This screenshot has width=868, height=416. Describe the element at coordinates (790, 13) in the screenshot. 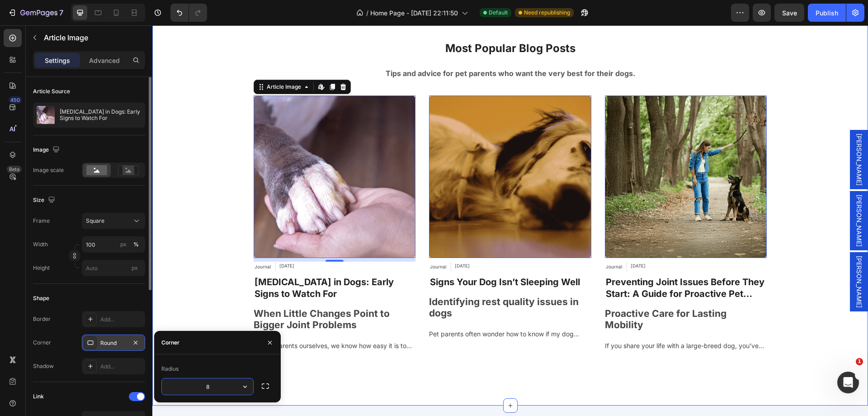

I see `button: Save` at that location.